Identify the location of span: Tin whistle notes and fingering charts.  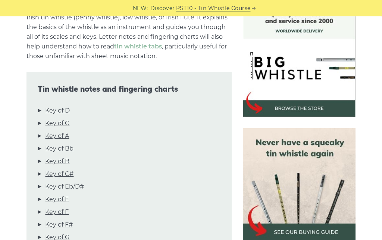
(129, 90).